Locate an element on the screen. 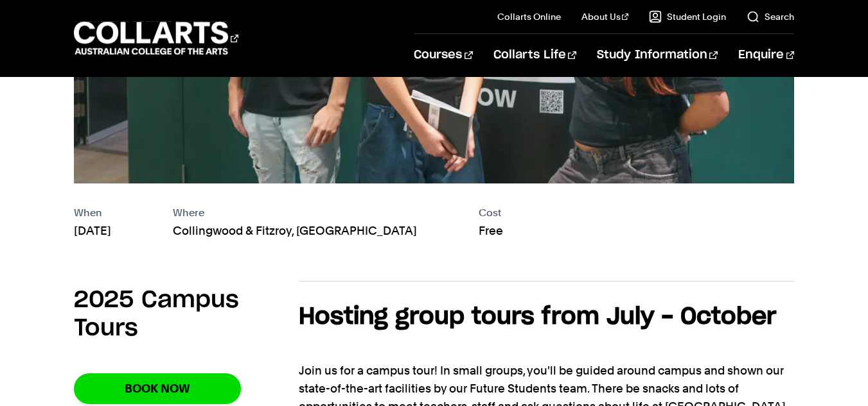 This screenshot has width=868, height=406. a: Search is located at coordinates (770, 17).